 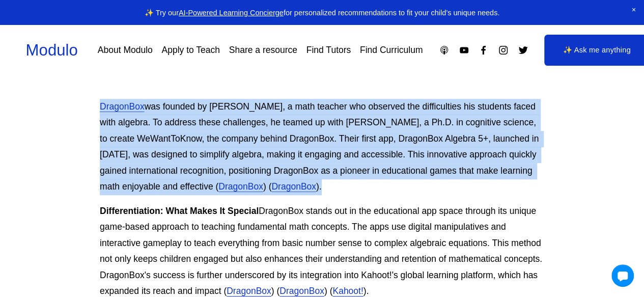 I want to click on a: Share a resource, so click(x=263, y=50).